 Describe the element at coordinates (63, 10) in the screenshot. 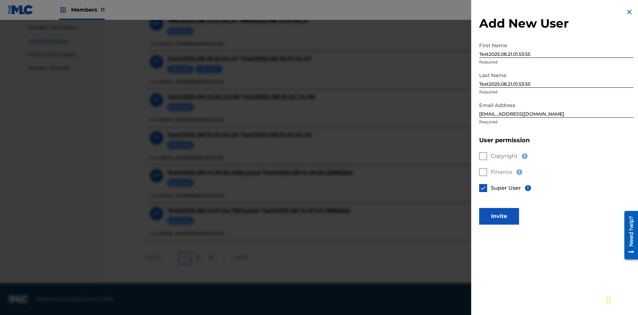

I see `img: Top Rightsholders` at that location.